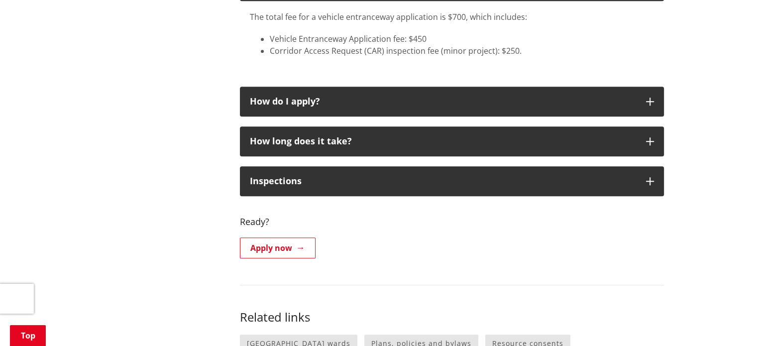 The width and height of the screenshot is (757, 346). Describe the element at coordinates (452, 216) in the screenshot. I see `h4: Ready?` at that location.